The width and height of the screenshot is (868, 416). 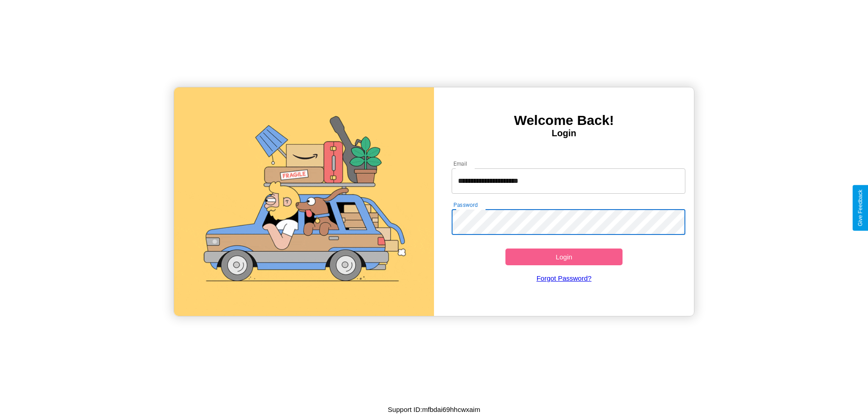 I want to click on a: Forgot Password?, so click(x=564, y=278).